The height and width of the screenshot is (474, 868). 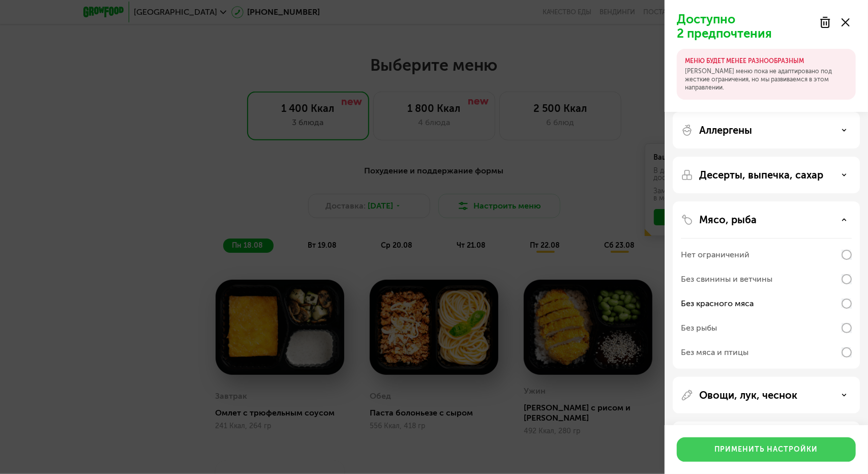 What do you see at coordinates (767, 61) in the screenshot?
I see `p: МЕНЮ БУДЕТ МЕНЕЕ РАЗНООБРАЗНЫМ` at bounding box center [767, 61].